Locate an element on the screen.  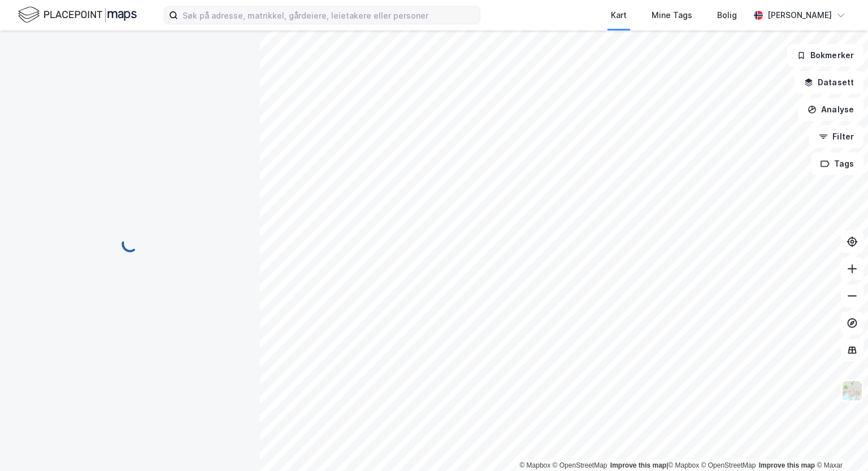
img: spinner.a6d8c91a73a9ac5275cf975e30b51cfb.svg is located at coordinates (130, 244).